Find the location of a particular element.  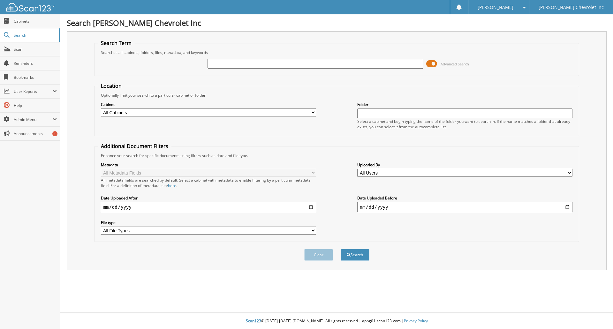

label: Uploaded By is located at coordinates (465, 165).